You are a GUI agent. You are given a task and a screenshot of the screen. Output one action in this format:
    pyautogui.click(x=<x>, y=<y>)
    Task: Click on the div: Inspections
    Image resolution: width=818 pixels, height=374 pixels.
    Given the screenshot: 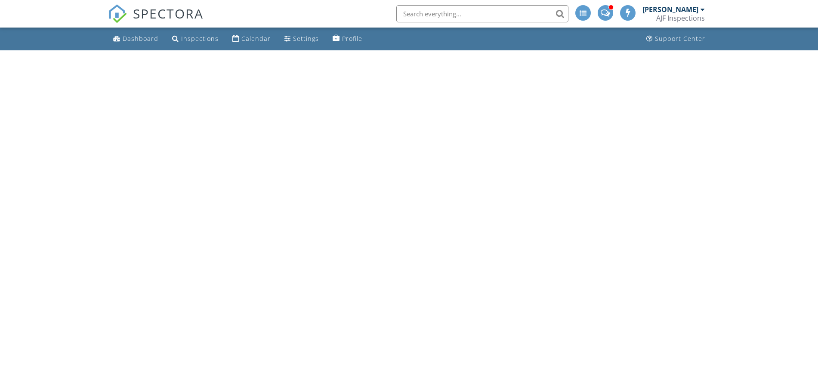 What is the action you would take?
    pyautogui.click(x=200, y=38)
    